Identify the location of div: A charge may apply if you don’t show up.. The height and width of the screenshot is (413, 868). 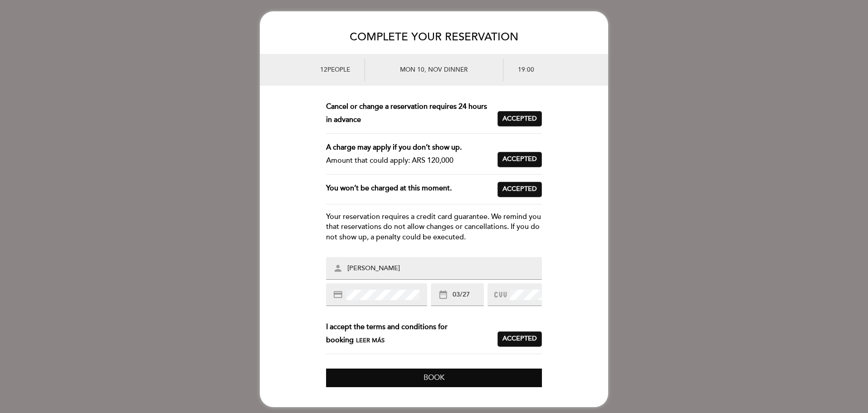
(408, 147).